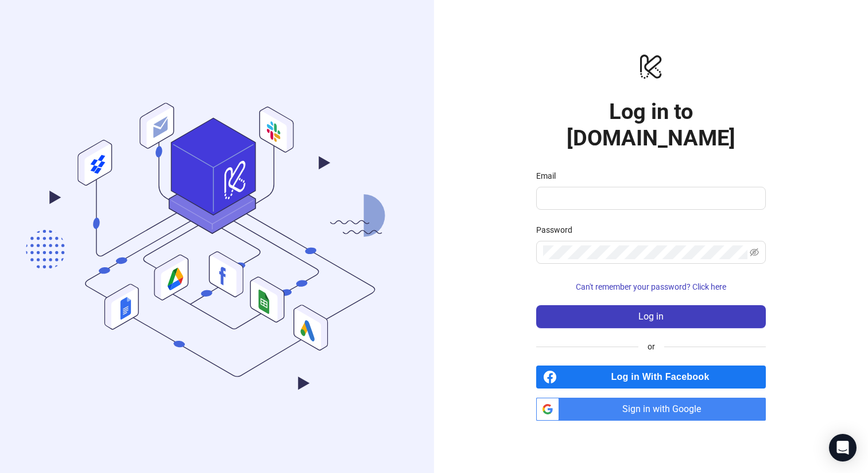 Image resolution: width=868 pixels, height=473 pixels. I want to click on a: Sign in with Google, so click(651, 409).